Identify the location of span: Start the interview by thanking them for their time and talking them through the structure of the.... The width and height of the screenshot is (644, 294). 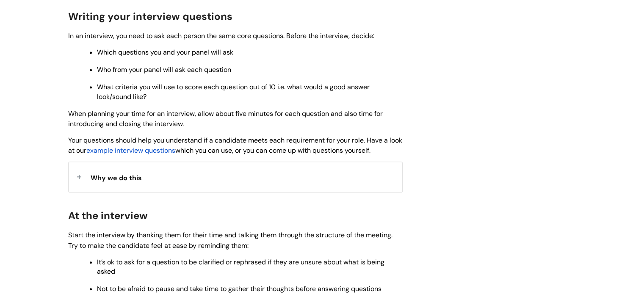
(230, 240).